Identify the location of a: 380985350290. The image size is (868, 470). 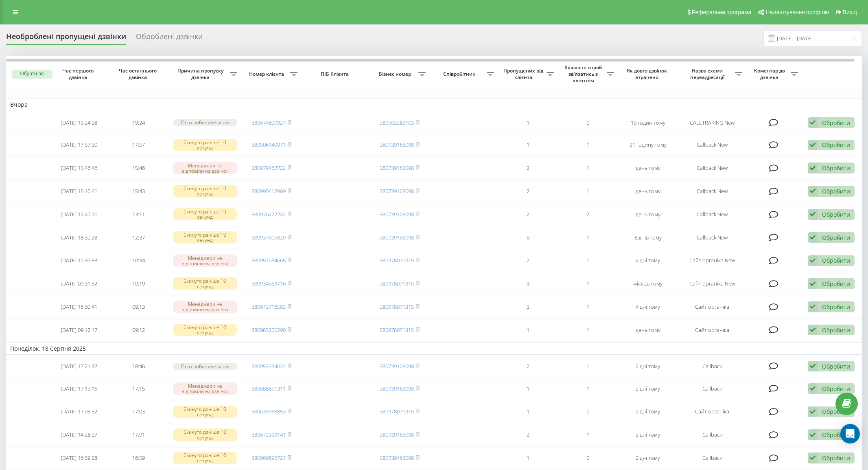
(268, 330).